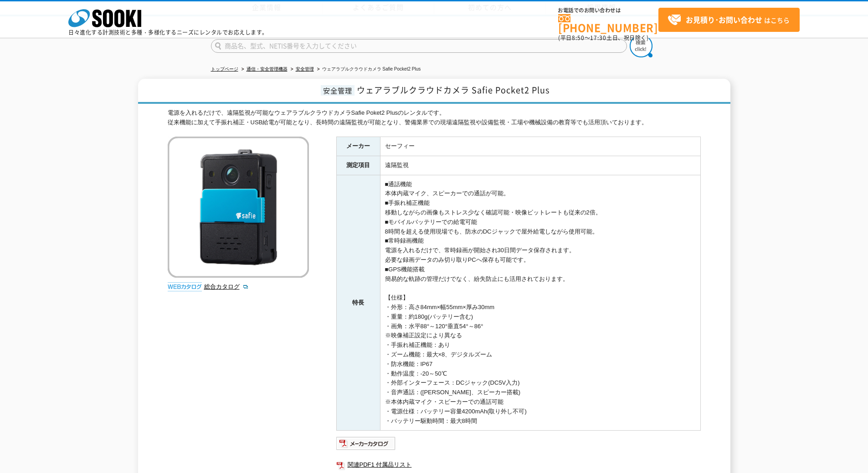 Image resolution: width=868 pixels, height=473 pixels. I want to click on td: 遠隔監視, so click(540, 165).